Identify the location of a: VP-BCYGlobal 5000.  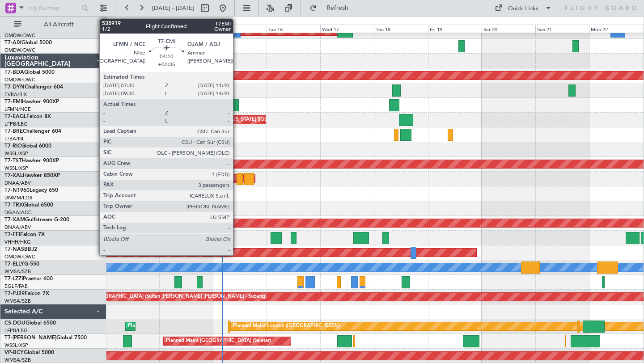
(29, 352).